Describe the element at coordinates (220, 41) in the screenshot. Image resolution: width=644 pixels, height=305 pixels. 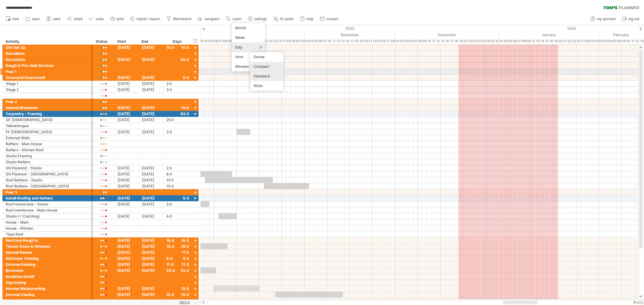
I see `div: Tuesday, 7 October 2025` at that location.